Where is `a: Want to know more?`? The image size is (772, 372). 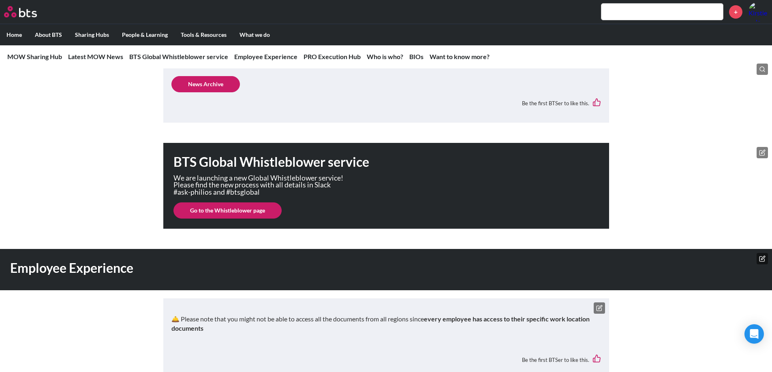 a: Want to know more? is located at coordinates (460, 56).